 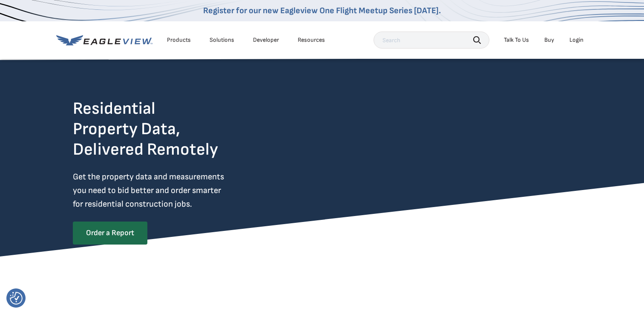 I want to click on div: Resources, so click(x=312, y=40).